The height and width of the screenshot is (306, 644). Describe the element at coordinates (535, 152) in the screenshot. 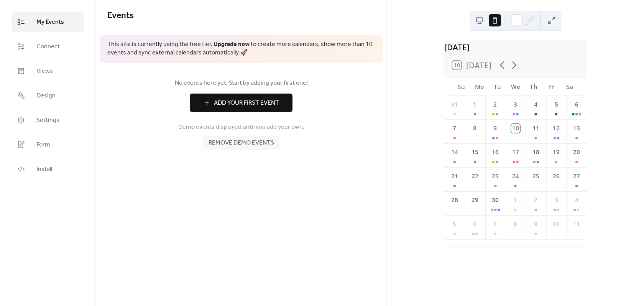

I see `div: 18` at that location.